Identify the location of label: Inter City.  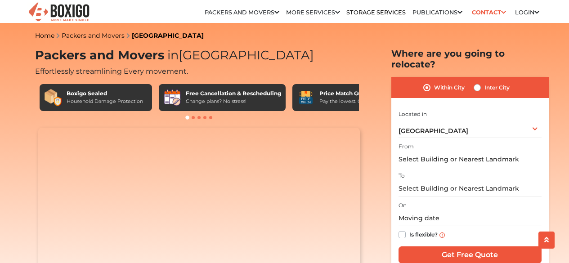
(497, 88).